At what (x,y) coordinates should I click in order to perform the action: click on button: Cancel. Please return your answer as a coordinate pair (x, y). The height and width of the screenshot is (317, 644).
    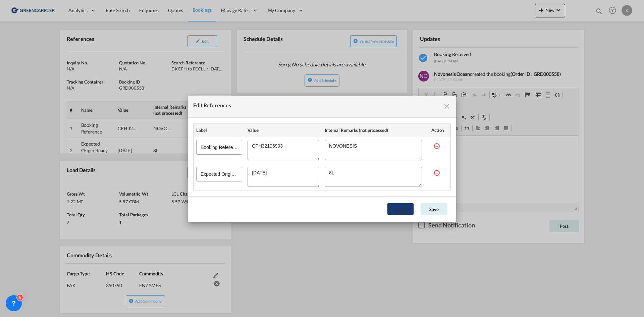
    Looking at the image, I should click on (400, 209).